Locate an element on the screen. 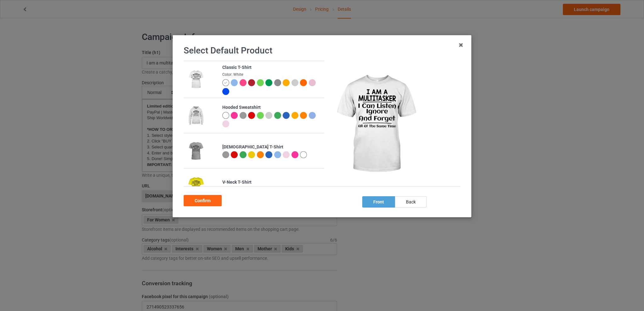 The width and height of the screenshot is (644, 311). div: front is located at coordinates (379, 202).